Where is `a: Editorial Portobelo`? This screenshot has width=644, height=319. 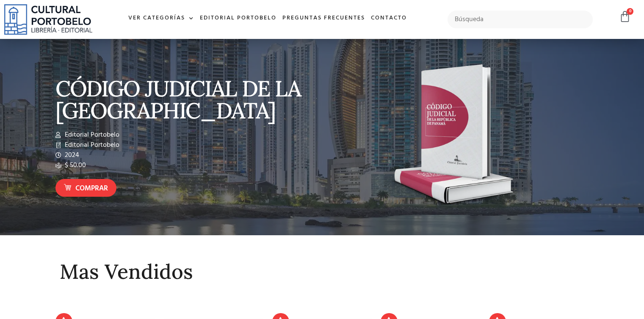 a: Editorial Portobelo is located at coordinates (238, 18).